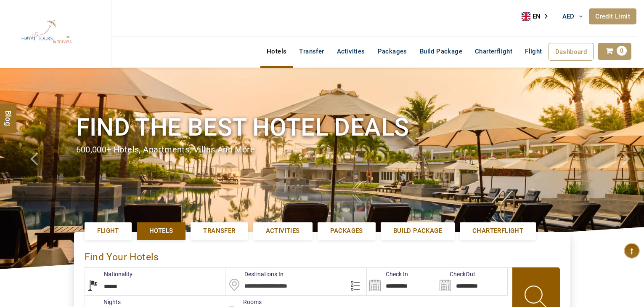  Describe the element at coordinates (103, 302) in the screenshot. I see `label: nights` at that location.